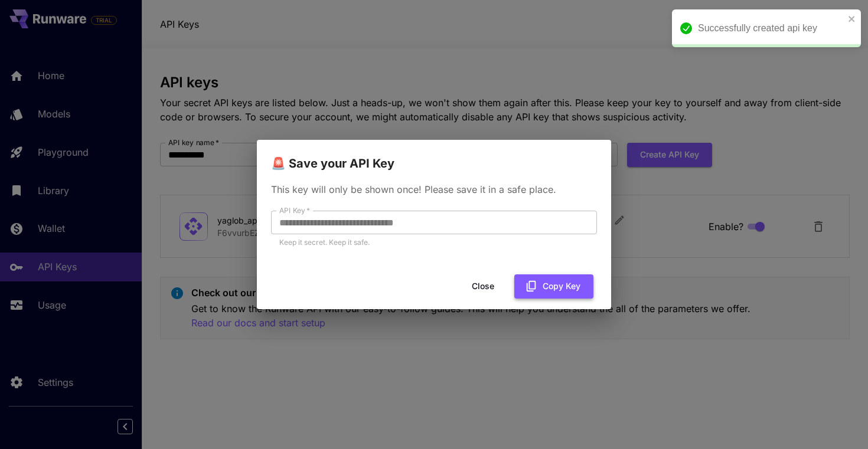 Image resolution: width=868 pixels, height=449 pixels. I want to click on p: Keep it secret. Keep it safe., so click(434, 243).